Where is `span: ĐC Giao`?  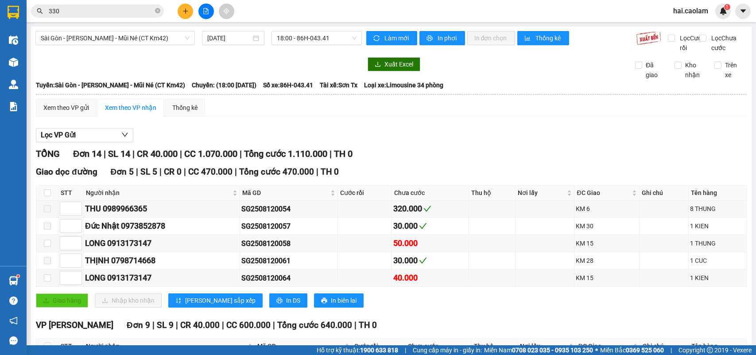
span: ĐC Giao is located at coordinates (605, 346).